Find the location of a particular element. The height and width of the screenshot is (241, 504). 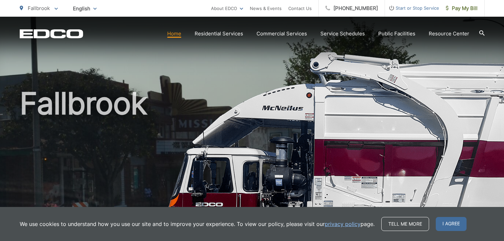

a: Home is located at coordinates (174, 34).